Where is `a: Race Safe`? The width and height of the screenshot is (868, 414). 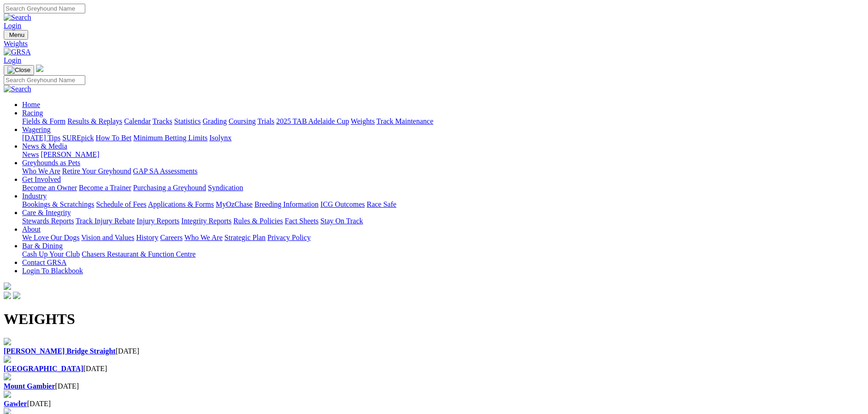
a: Race Safe is located at coordinates (382, 204).